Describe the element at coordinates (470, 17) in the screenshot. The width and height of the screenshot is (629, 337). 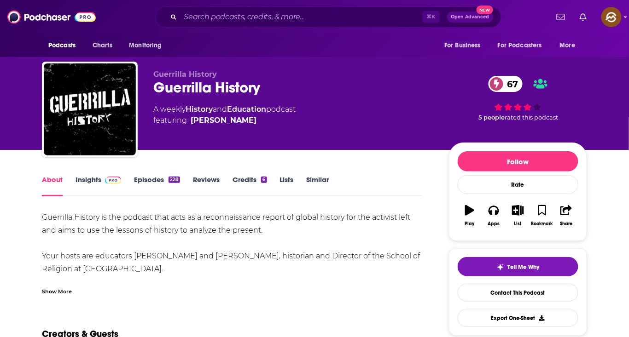
I see `span: Open Advanced` at that location.